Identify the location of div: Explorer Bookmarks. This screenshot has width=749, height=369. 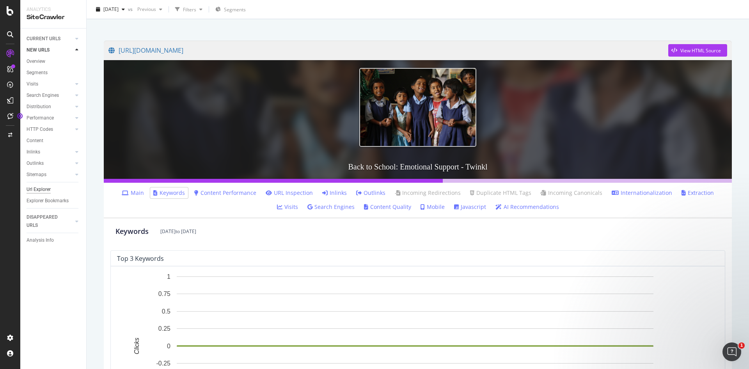
(48, 201).